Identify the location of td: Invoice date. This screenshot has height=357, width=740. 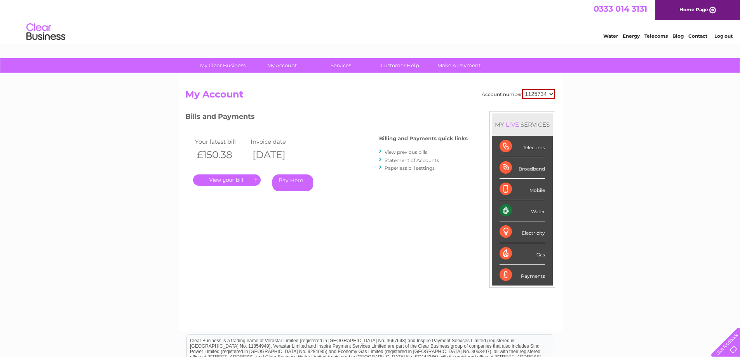
(277, 141).